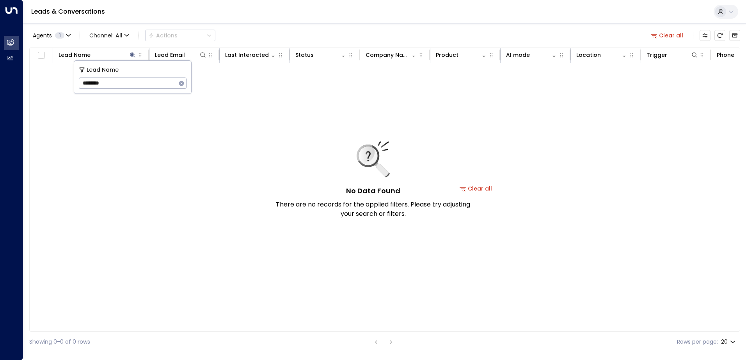 Image resolution: width=746 pixels, height=360 pixels. Describe the element at coordinates (697, 342) in the screenshot. I see `label: Rows per page:` at that location.